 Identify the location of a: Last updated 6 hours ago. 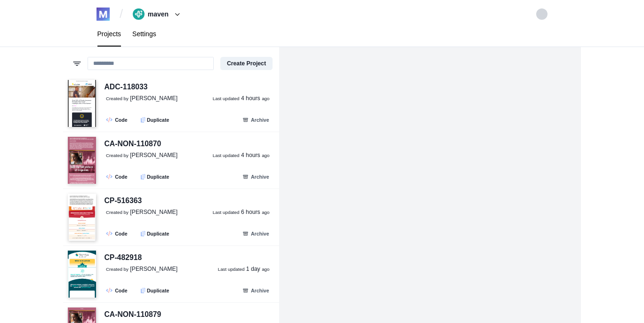
(241, 213).